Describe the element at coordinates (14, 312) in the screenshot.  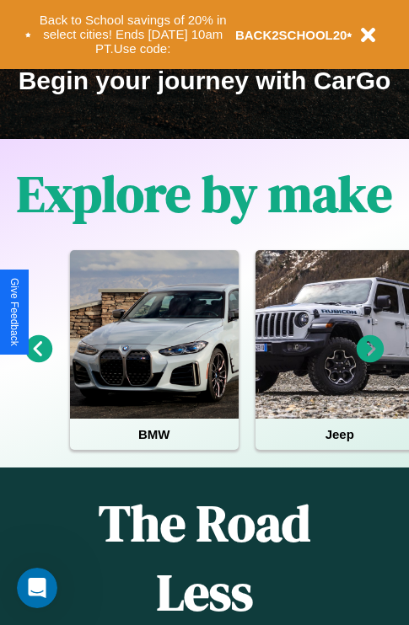
I see `div: Give Feedback` at that location.